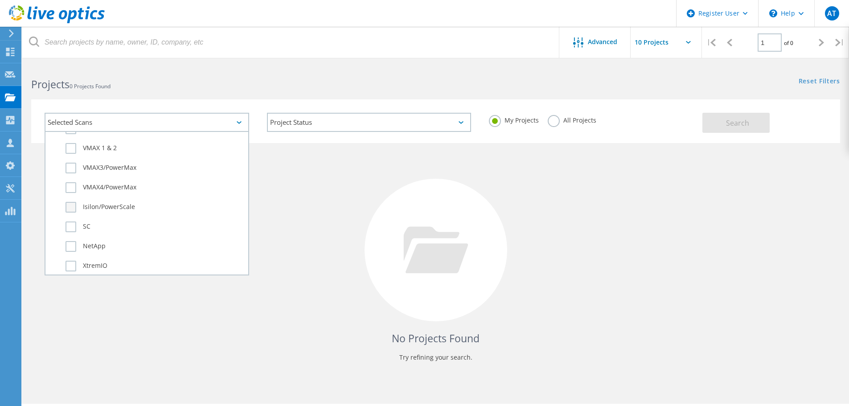  I want to click on label: VMAX 1 & 2, so click(155, 148).